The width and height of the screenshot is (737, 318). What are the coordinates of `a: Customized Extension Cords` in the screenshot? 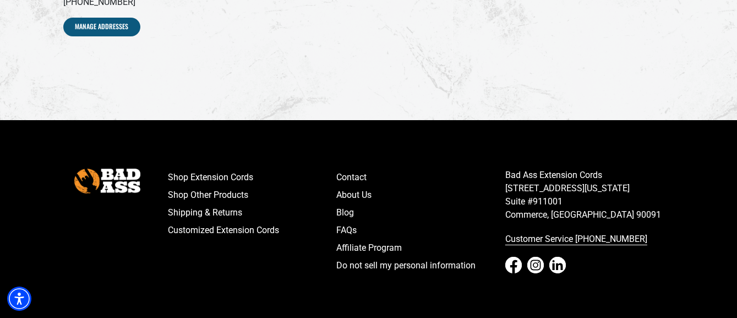 It's located at (252, 230).